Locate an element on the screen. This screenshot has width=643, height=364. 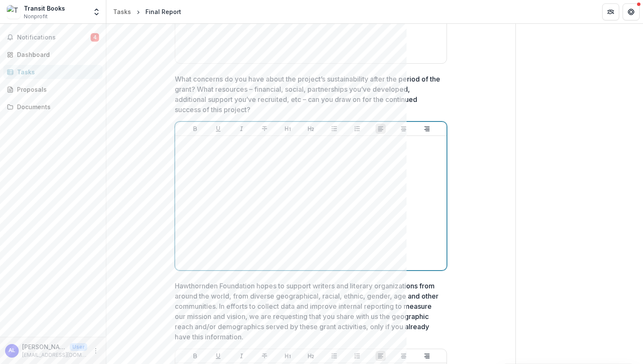
button: Partners is located at coordinates (611, 12).